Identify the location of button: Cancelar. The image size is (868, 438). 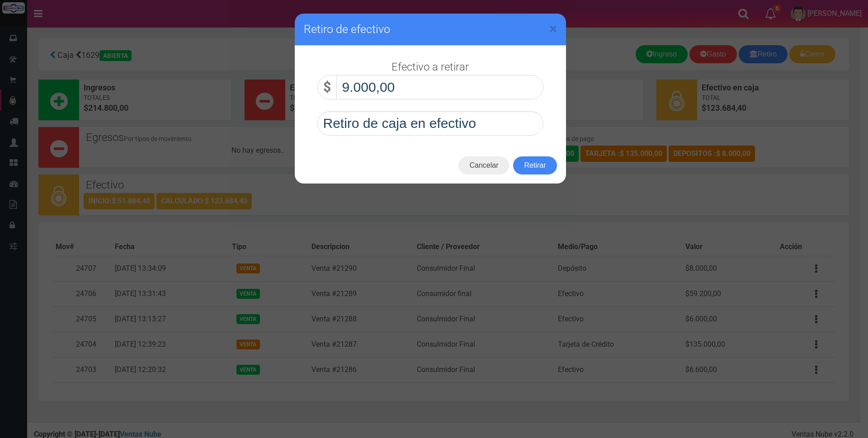
(484, 166).